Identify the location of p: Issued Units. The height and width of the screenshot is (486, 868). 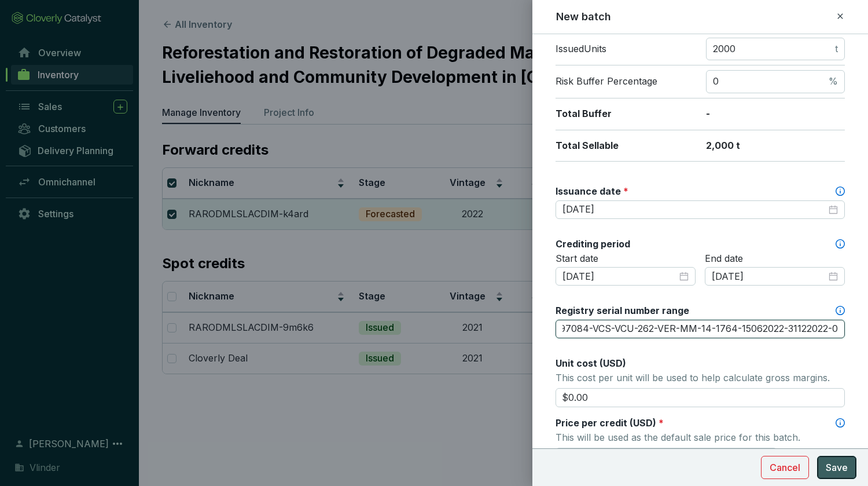
(625, 49).